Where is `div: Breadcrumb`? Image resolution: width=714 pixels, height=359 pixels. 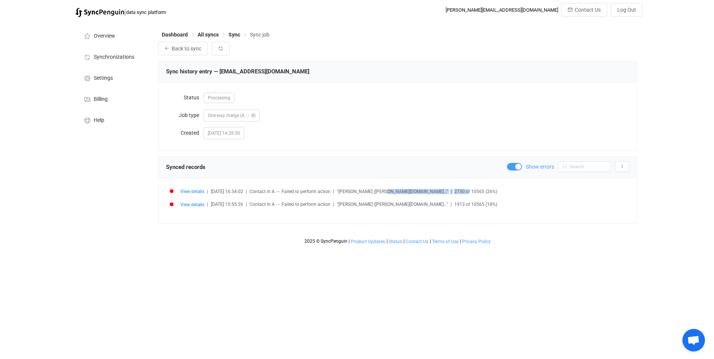 div: Breadcrumb is located at coordinates (216, 35).